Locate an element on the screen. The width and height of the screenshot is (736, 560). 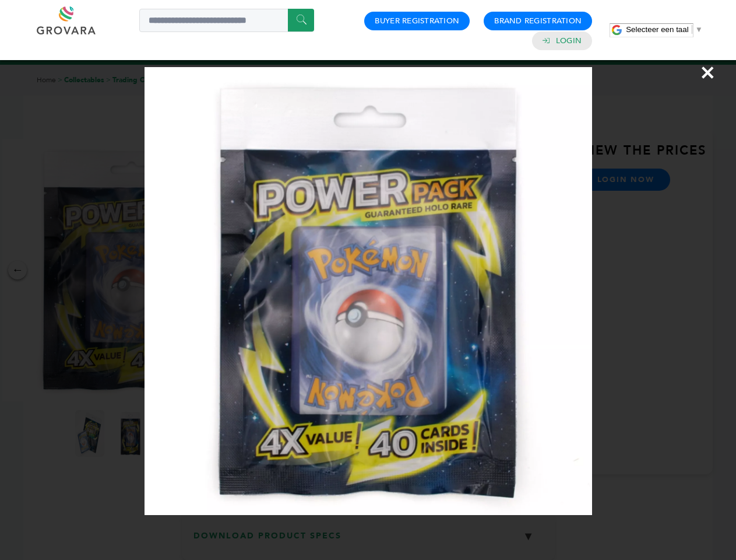
a: Login is located at coordinates (569, 41).